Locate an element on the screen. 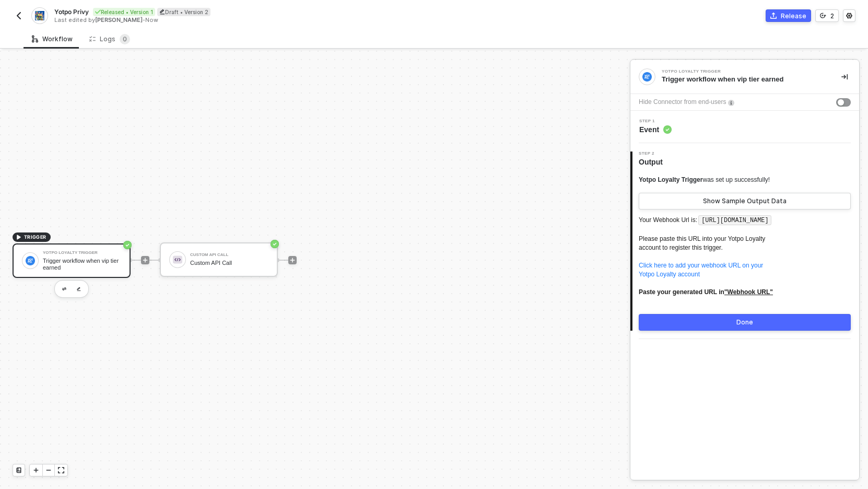 This screenshot has width=868, height=489. span: icon-minus is located at coordinates (49, 470).